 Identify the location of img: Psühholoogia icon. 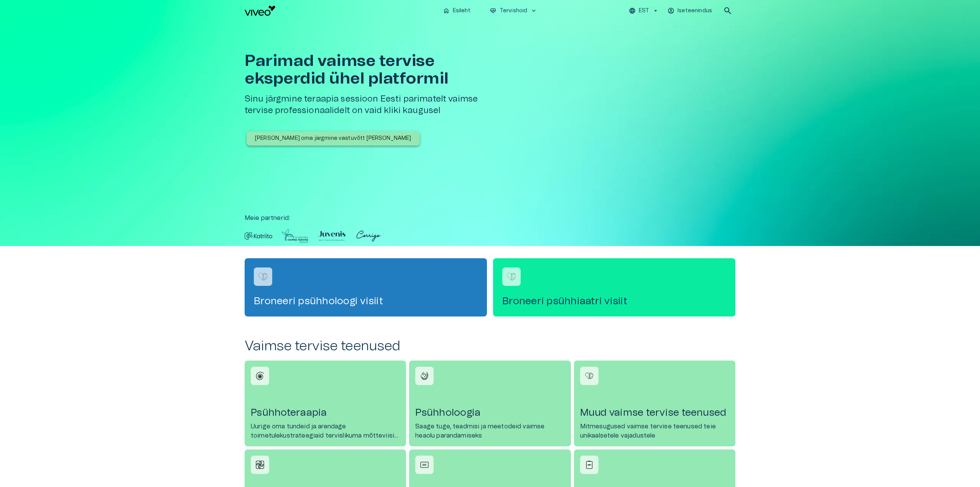
(424, 375).